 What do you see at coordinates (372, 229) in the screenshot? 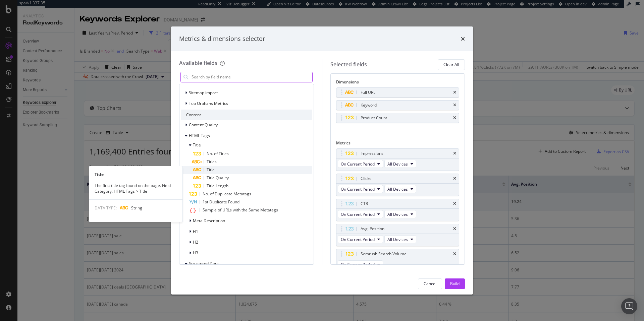
I see `div: Avg. Position` at bounding box center [372, 229].